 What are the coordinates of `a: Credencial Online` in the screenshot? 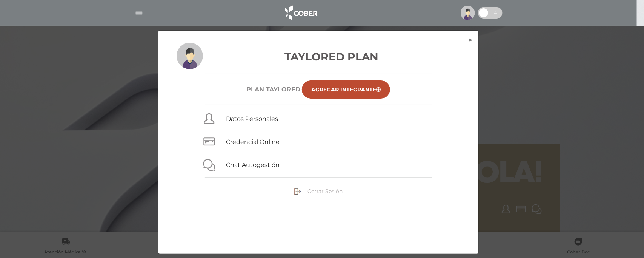 It's located at (253, 142).